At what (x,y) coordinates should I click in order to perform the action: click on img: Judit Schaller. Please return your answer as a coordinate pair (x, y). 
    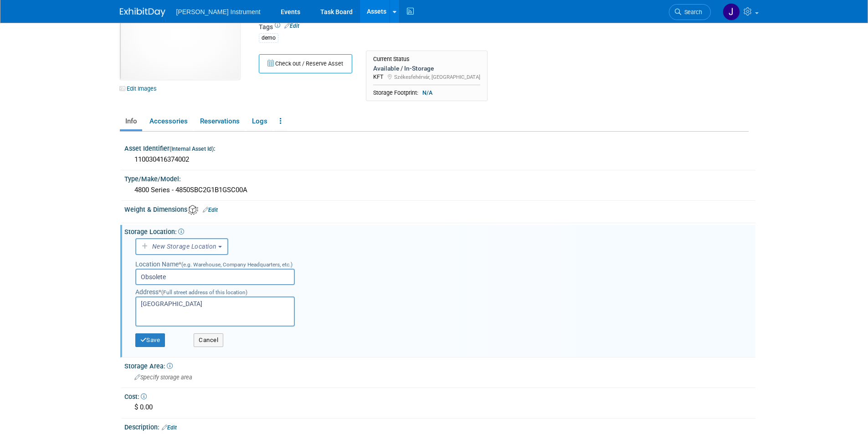
    Looking at the image, I should click on (731, 12).